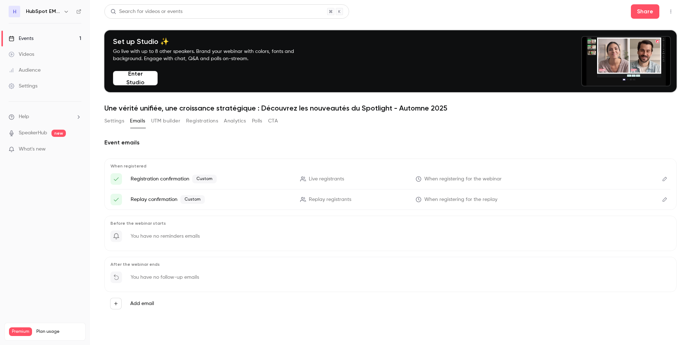 This screenshot has width=691, height=345. What do you see at coordinates (16, 339) in the screenshot?
I see `p: Videos` at bounding box center [16, 339].